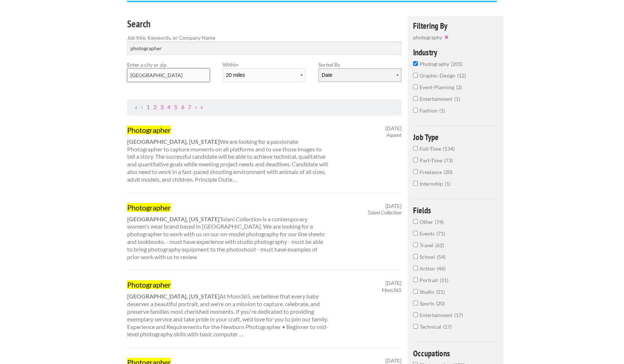  Describe the element at coordinates (415, 87) in the screenshot. I see `input: event-planning2` at that location.